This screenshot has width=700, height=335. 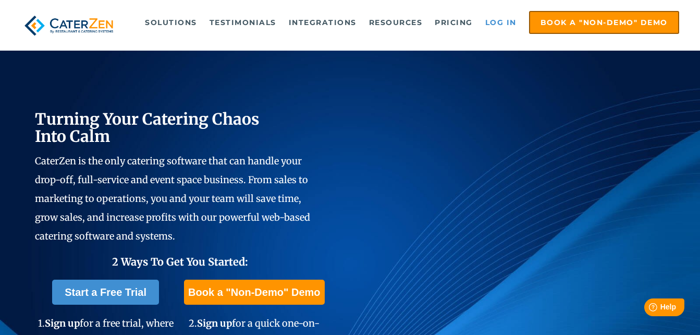 What do you see at coordinates (105, 292) in the screenshot?
I see `a: Start a Free Trial` at bounding box center [105, 292].